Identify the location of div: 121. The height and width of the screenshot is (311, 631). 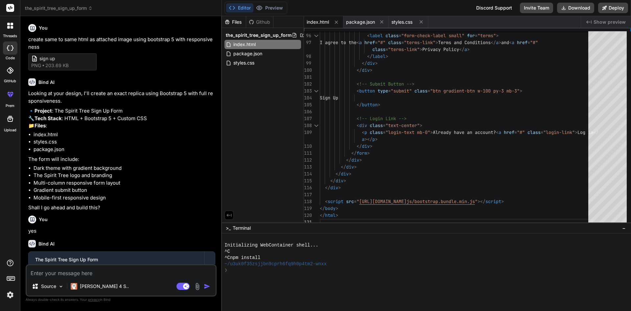
(308, 222).